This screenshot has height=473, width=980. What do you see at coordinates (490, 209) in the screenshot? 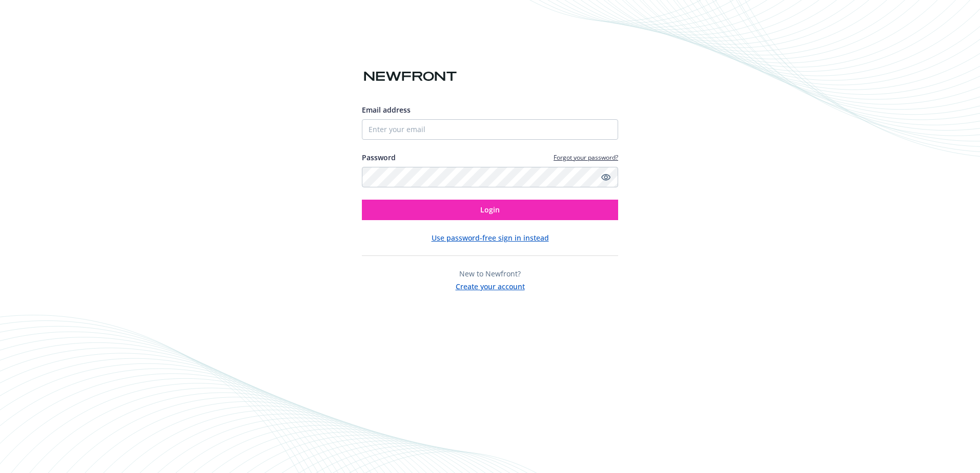
I see `span: Login` at bounding box center [490, 209].